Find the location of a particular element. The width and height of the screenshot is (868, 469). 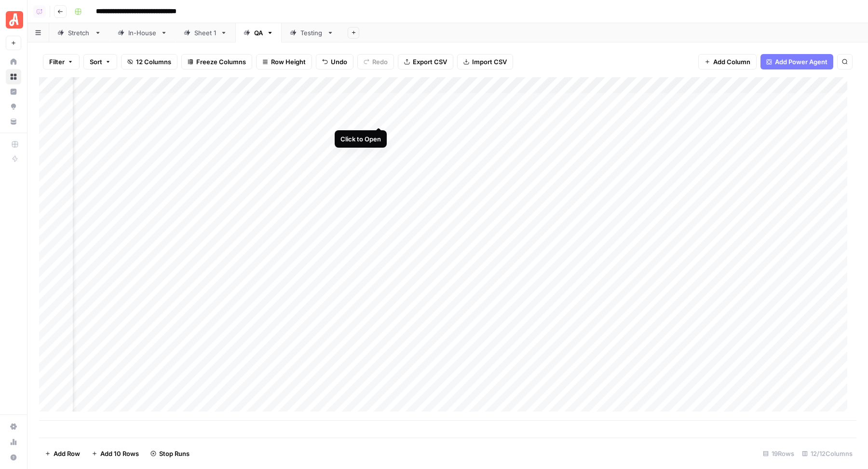

button: Import CSV is located at coordinates (485, 61).